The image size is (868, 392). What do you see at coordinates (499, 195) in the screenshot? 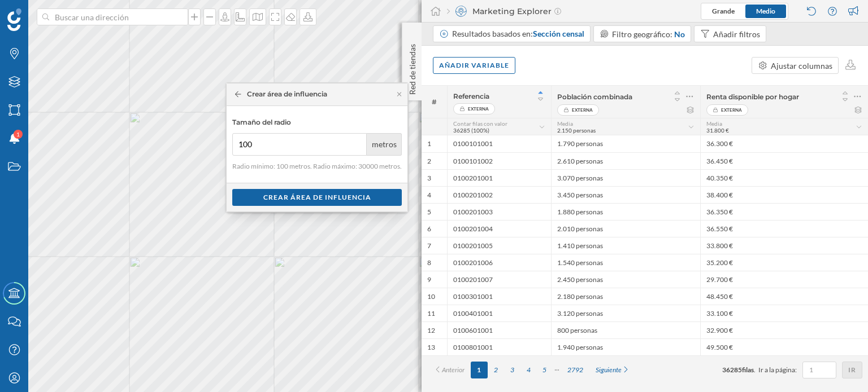
I see `div: 0100201002` at bounding box center [499, 195].